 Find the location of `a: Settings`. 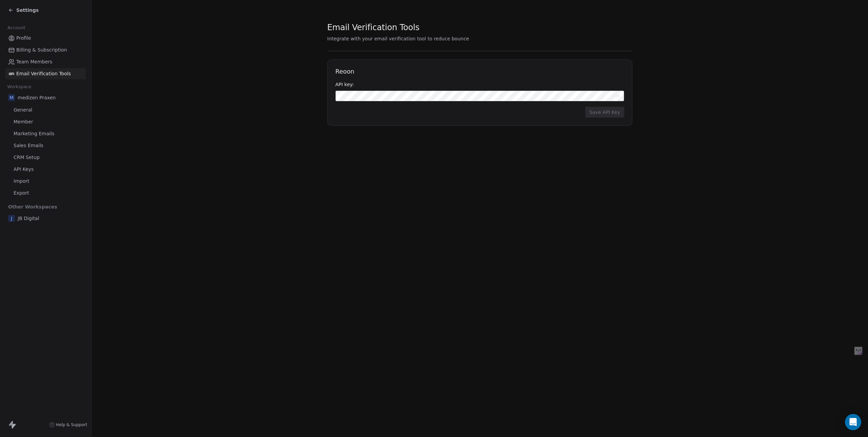

a: Settings is located at coordinates (23, 10).